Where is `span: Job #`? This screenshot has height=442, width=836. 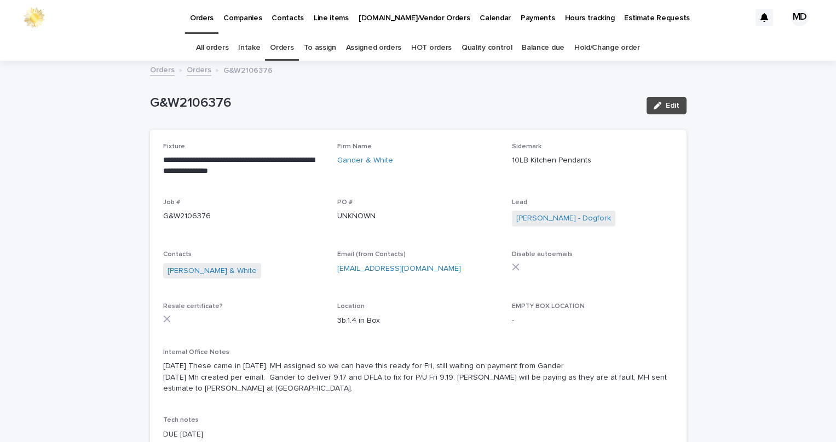 span: Job # is located at coordinates (171, 203).